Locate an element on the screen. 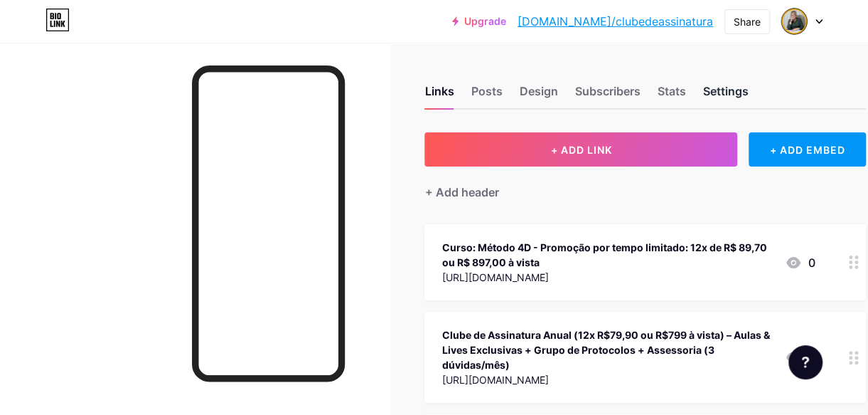 This screenshot has width=868, height=415. button: + ADD LINK is located at coordinates (581, 149).